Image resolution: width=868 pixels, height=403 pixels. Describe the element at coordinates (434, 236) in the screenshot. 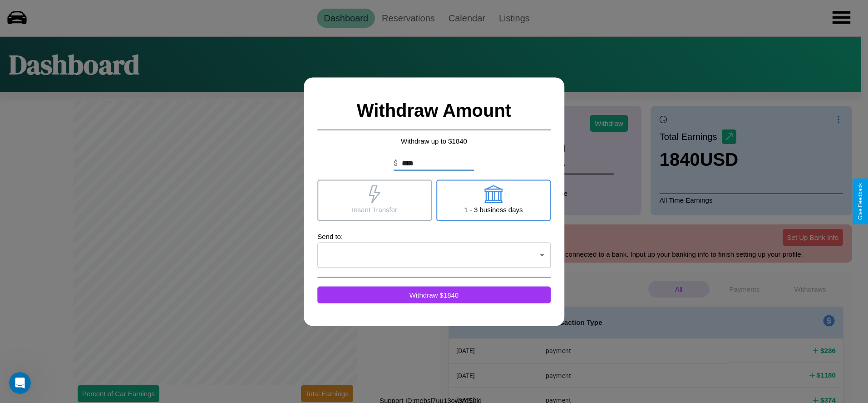

I see `p: Send to:` at that location.